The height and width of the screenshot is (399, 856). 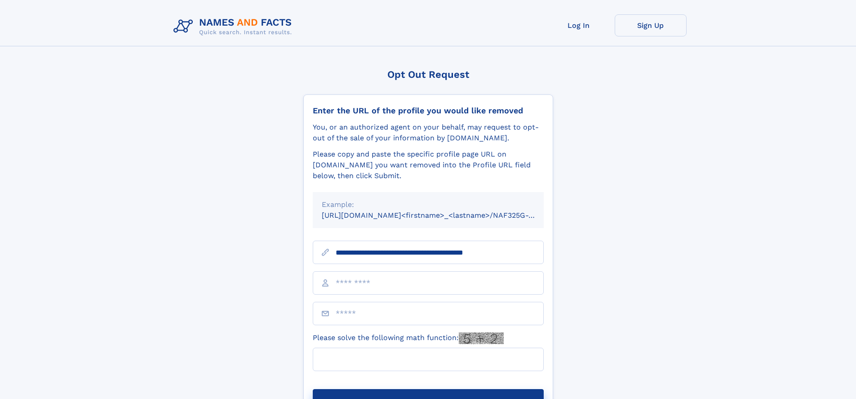 I want to click on a: Sign Up, so click(x=651, y=25).